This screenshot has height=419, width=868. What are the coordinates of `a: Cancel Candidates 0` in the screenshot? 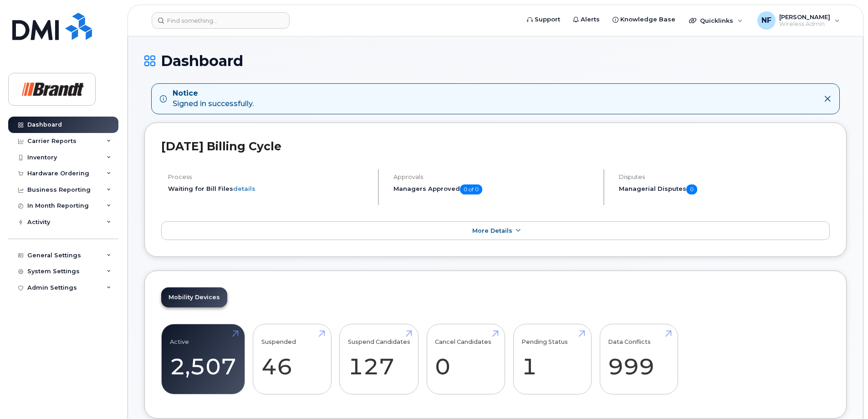 It's located at (465, 359).